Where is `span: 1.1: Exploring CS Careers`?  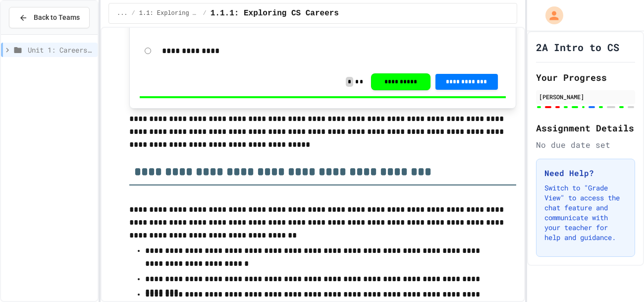
span: 1.1: Exploring CS Careers is located at coordinates (169, 14).